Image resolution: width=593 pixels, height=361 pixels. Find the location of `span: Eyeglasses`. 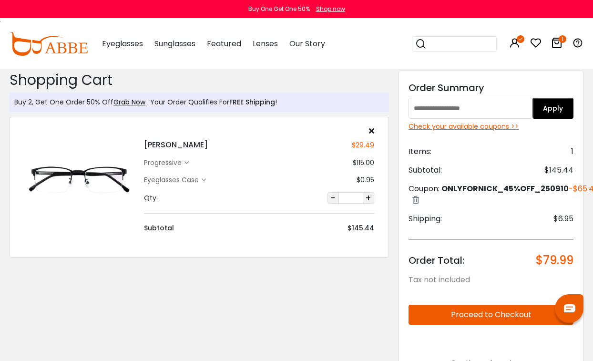

span: Eyeglasses is located at coordinates (123, 43).